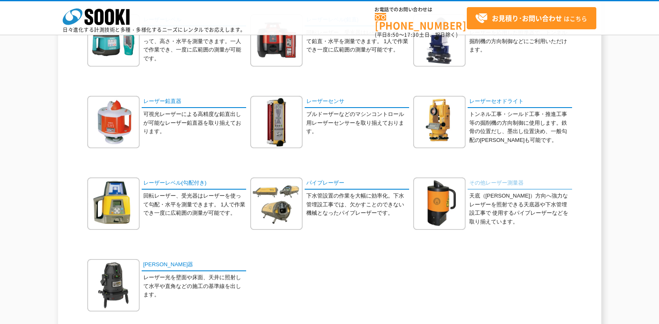 The image size is (659, 324). What do you see at coordinates (358, 41) in the screenshot?
I see `p: 回転レーザー、受光器はレーザーを使って鉛直・水平を測量できます。 1人で作業でき一度に広範囲の測量が可能です。` at bounding box center [358, 41].